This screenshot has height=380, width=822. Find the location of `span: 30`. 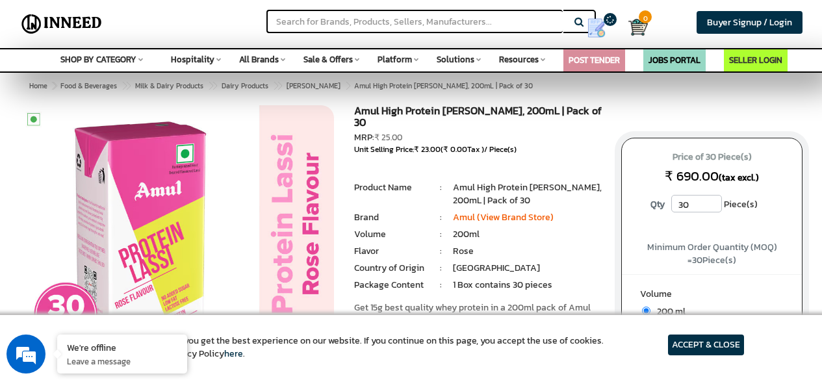

span: 30 is located at coordinates (697, 260).